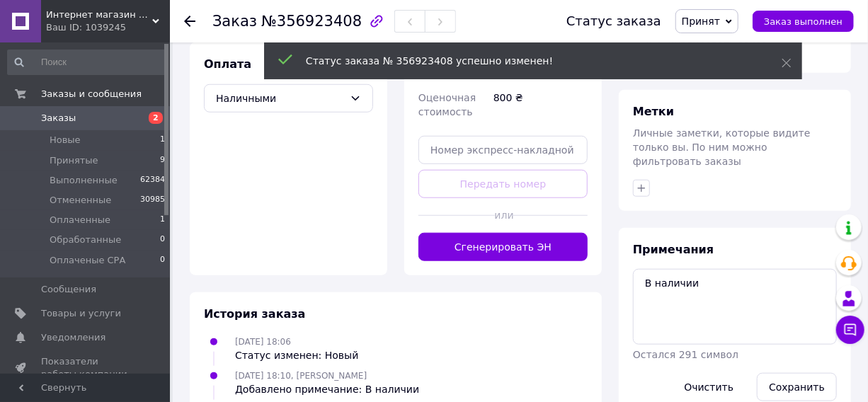 This screenshot has width=868, height=402. I want to click on span: Оплаченные, so click(80, 220).